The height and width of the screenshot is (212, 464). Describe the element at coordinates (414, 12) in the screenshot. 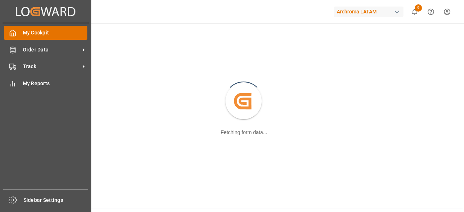

I see `button: show 9 new notifications` at that location.